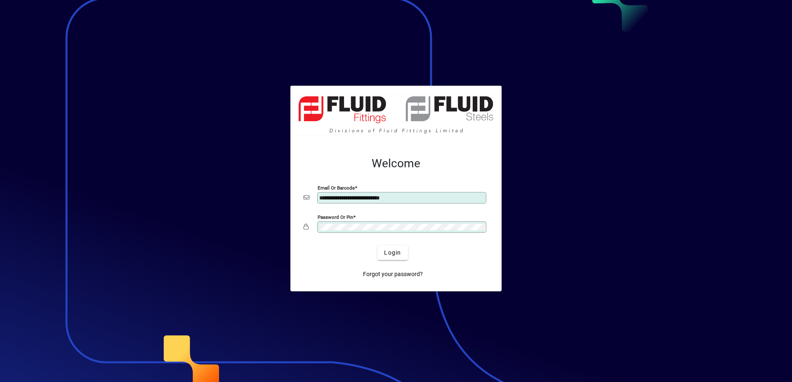 The height and width of the screenshot is (382, 792). Describe the element at coordinates (393, 274) in the screenshot. I see `a: Forgot your password?` at that location.